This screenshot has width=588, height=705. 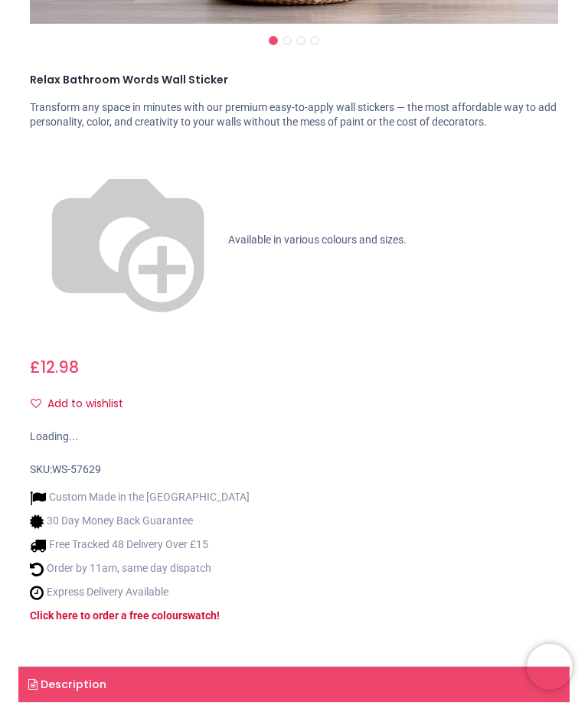 What do you see at coordinates (140, 546) in the screenshot?
I see `li: Free Tracked 48 Delivery Over £15` at bounding box center [140, 546].